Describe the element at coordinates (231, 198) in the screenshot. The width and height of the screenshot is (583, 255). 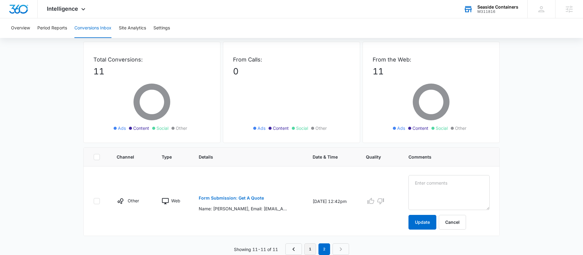
I see `p: Form Submission: Get A Quote` at that location.